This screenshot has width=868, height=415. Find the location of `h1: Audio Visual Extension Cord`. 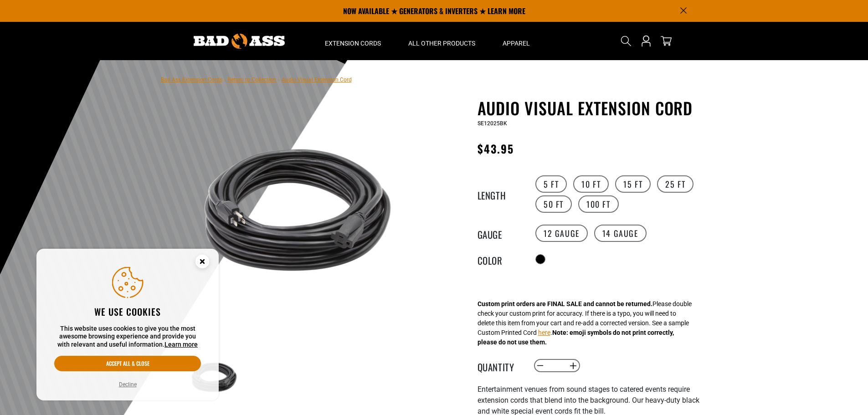

h1: Audio Visual Extension Cord is located at coordinates (590, 108).